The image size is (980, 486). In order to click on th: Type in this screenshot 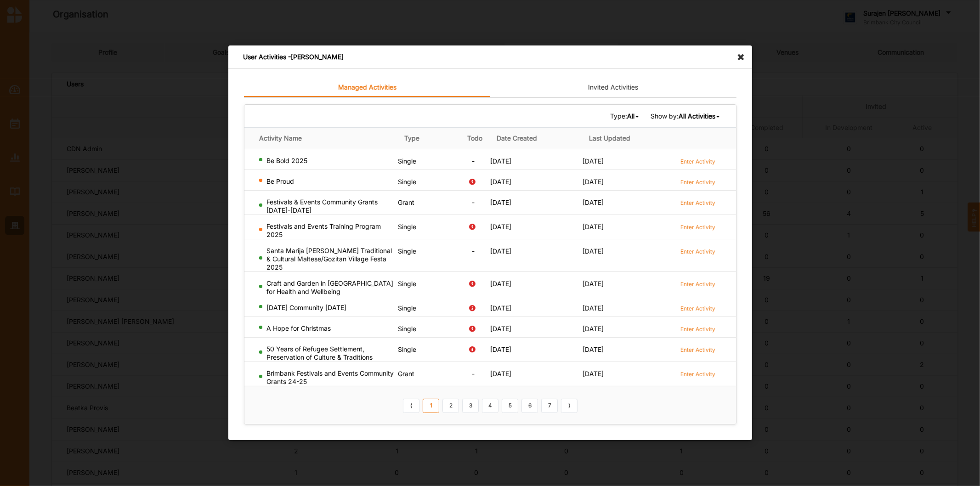, I will do `click(429, 138)`.